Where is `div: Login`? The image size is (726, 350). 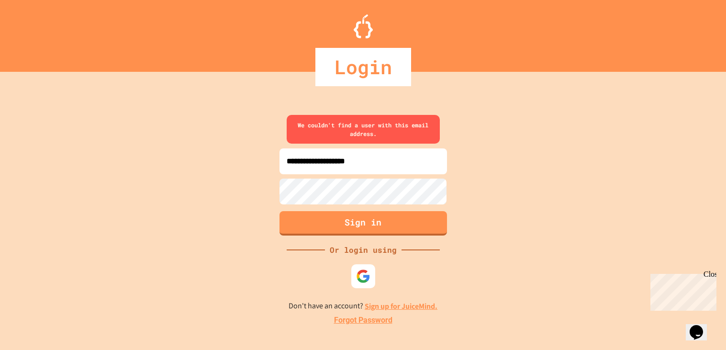 div: Login is located at coordinates (363, 67).